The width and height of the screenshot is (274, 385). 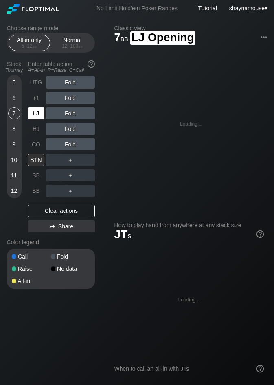 What do you see at coordinates (137, 9) in the screenshot?
I see `div: No Limit Hold’em Poker Ranges` at bounding box center [137, 9].